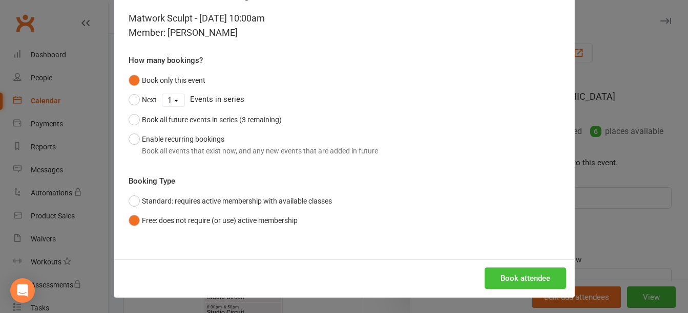 This screenshot has height=313, width=688. Describe the element at coordinates (344, 100) in the screenshot. I see `div: Events in series` at that location.